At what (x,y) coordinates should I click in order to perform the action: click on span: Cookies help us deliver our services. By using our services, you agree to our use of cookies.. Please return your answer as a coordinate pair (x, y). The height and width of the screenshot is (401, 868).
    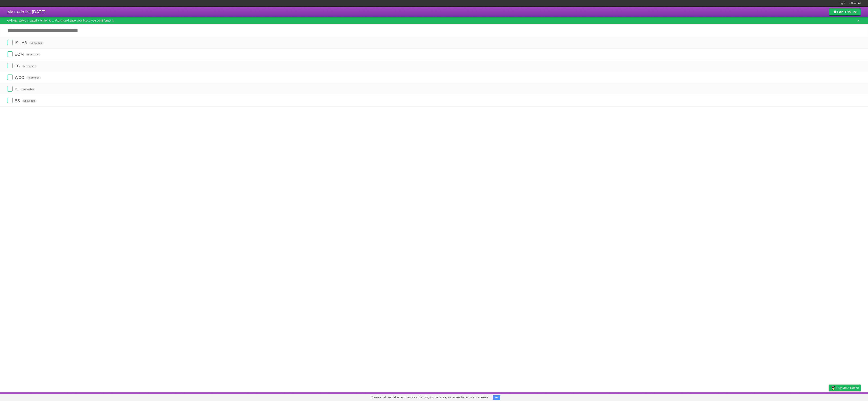
    Looking at the image, I should click on (430, 397).